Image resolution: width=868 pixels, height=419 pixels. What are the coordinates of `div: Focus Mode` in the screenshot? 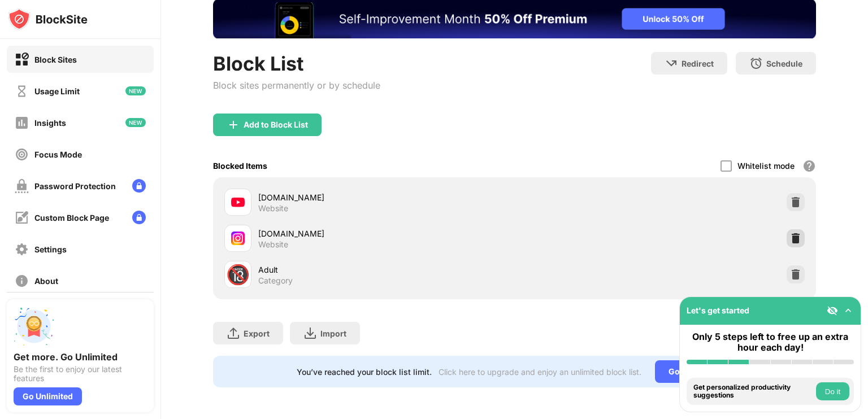 It's located at (58, 154).